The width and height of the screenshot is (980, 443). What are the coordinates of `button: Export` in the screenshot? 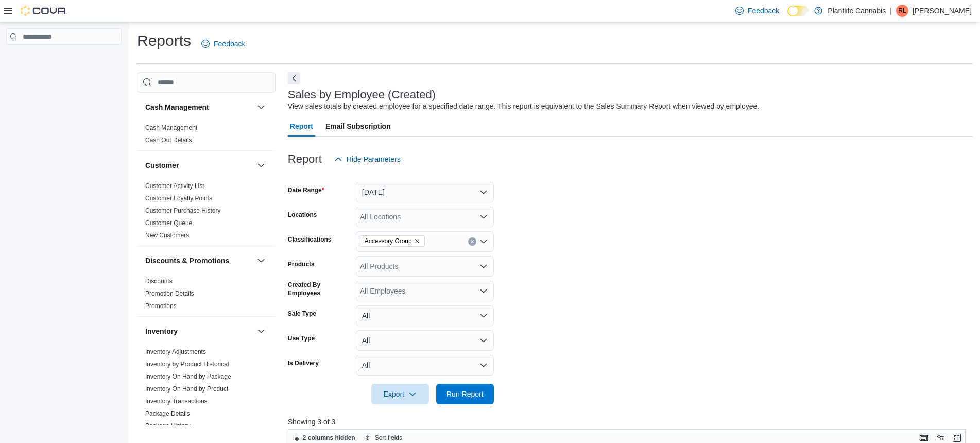 It's located at (400, 394).